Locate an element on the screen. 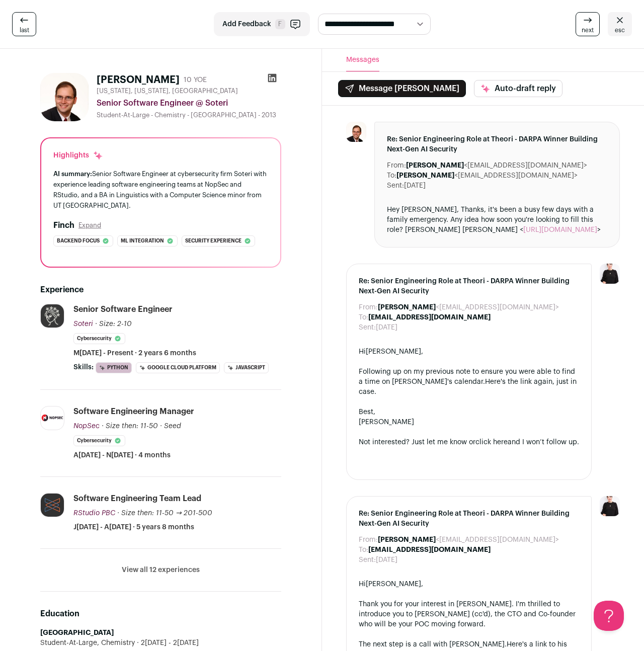 Image resolution: width=644 pixels, height=651 pixels. span: Ml integration is located at coordinates (143, 241).